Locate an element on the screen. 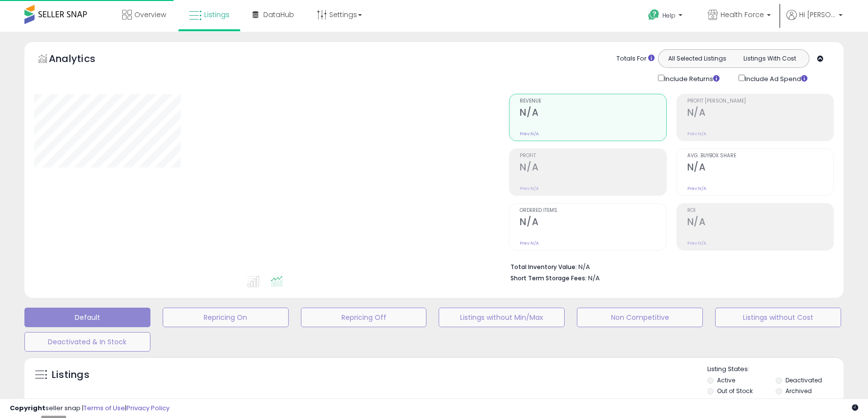 This screenshot has width=868, height=418. button: All Selected Listings is located at coordinates (697, 59).